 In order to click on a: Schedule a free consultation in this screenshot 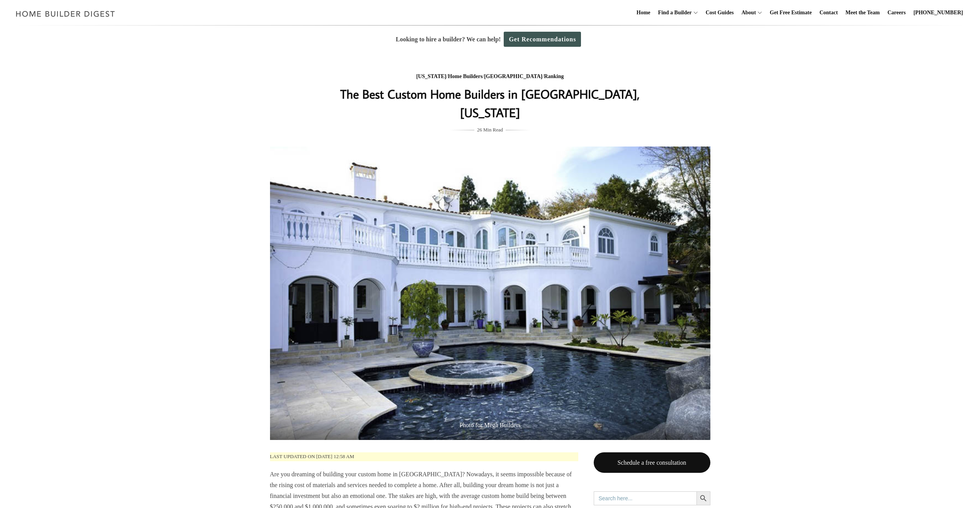, I will do `click(652, 462)`.